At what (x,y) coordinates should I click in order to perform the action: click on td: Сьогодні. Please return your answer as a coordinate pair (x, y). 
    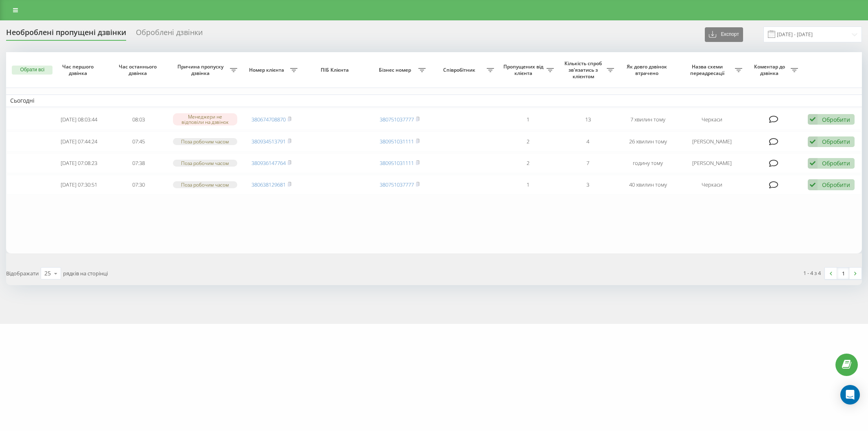
    Looking at the image, I should click on (434, 101).